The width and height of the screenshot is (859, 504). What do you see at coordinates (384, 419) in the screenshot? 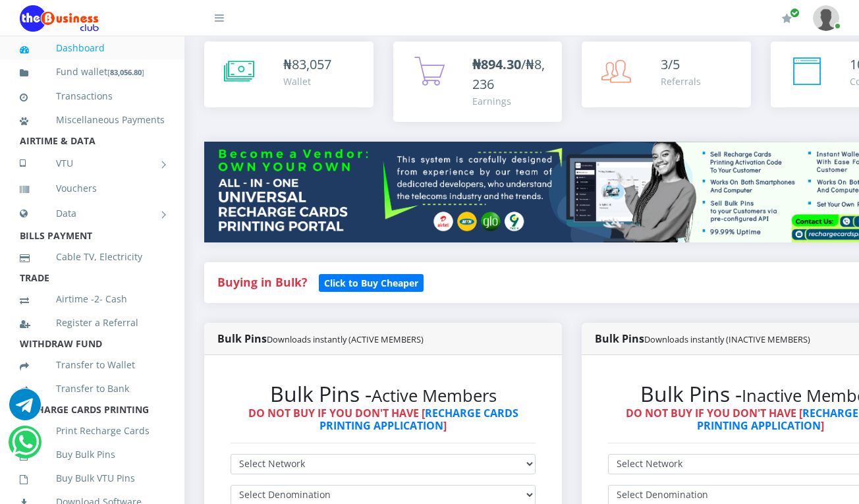
I see `strong: DO NOT BUY IF YOU DON'T HAVE [ ]` at bounding box center [384, 419].